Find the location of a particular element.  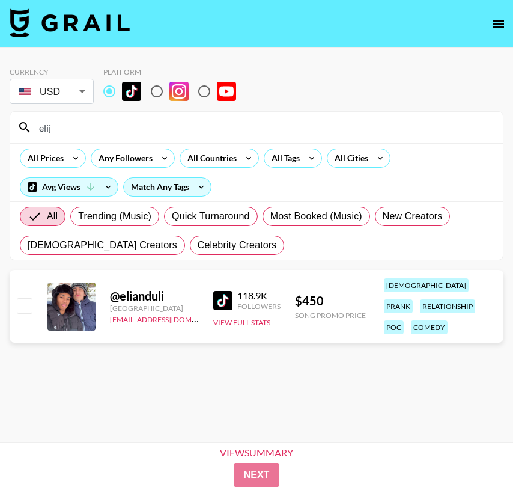

span: New Creators is located at coordinates (413, 216).